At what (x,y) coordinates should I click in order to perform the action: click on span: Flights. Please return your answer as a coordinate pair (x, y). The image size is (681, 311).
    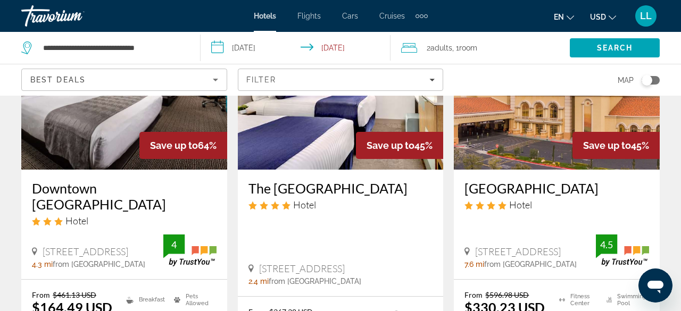
    Looking at the image, I should click on (309, 16).